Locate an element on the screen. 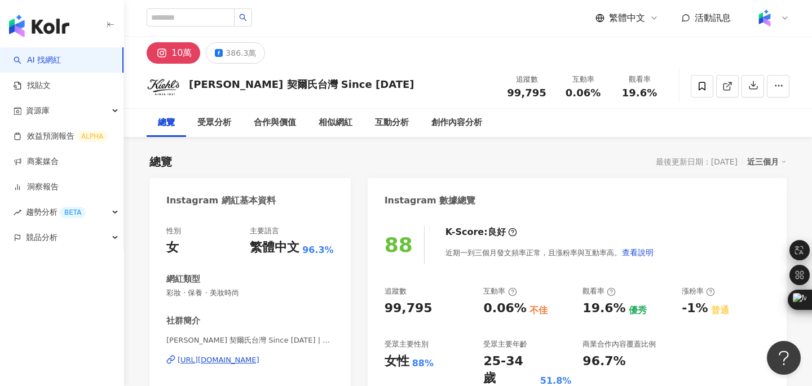 This screenshot has width=812, height=386. div: 99,795 is located at coordinates (408, 308).